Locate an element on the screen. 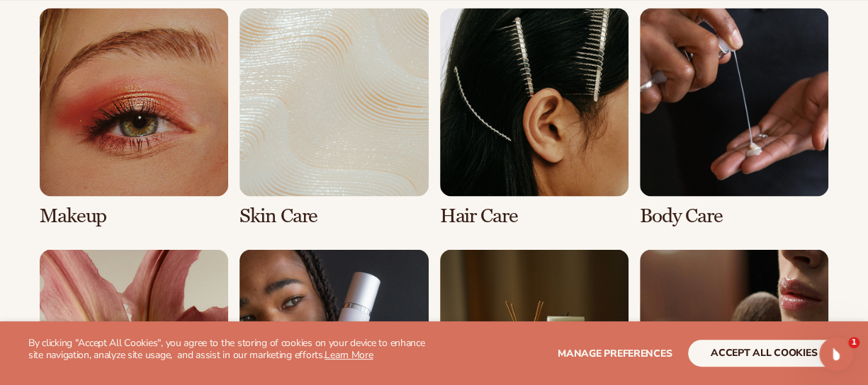  p: By clicking "Accept All Cookies", you agree to the storing of cookies on your device to enhance s... is located at coordinates (231, 350).